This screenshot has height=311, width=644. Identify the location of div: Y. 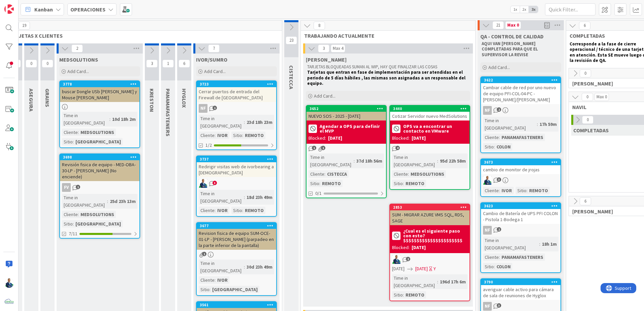
(435, 269).